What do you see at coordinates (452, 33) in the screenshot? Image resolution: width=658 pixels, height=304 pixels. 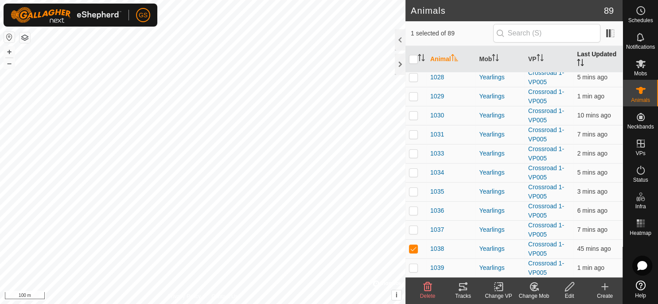 I see `span: 1 selected of 89` at bounding box center [452, 33].